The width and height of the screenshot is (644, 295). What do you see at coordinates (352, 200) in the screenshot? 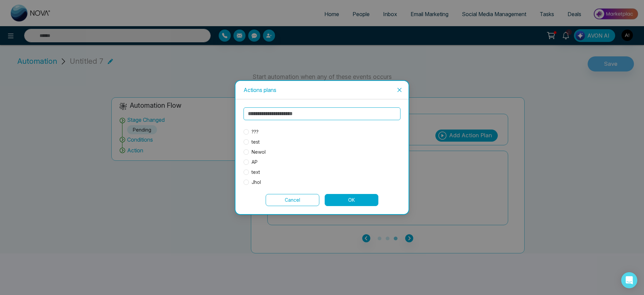
I see `button: OK` at bounding box center [352, 200].